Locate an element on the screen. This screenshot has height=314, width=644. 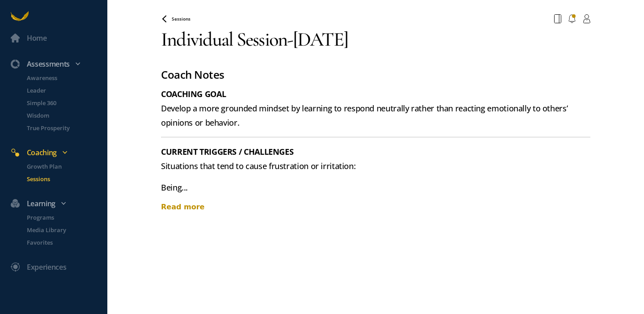
p: Situations that tend to cause frustration or irritation: is located at coordinates (376, 159).